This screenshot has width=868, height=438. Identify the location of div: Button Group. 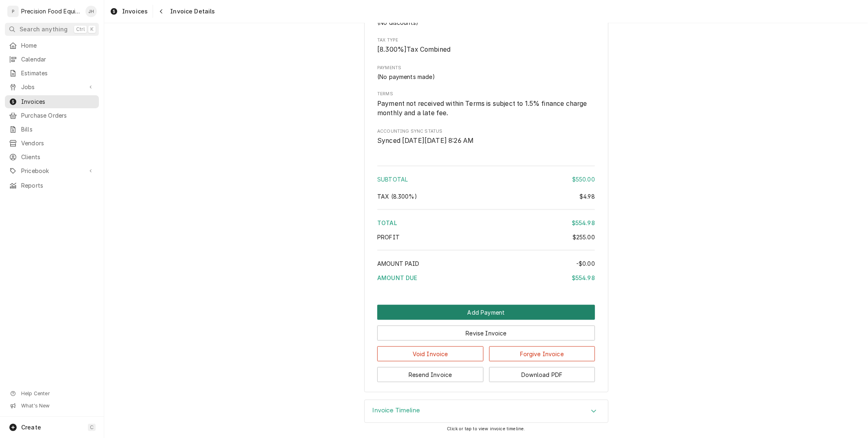
(486, 344).